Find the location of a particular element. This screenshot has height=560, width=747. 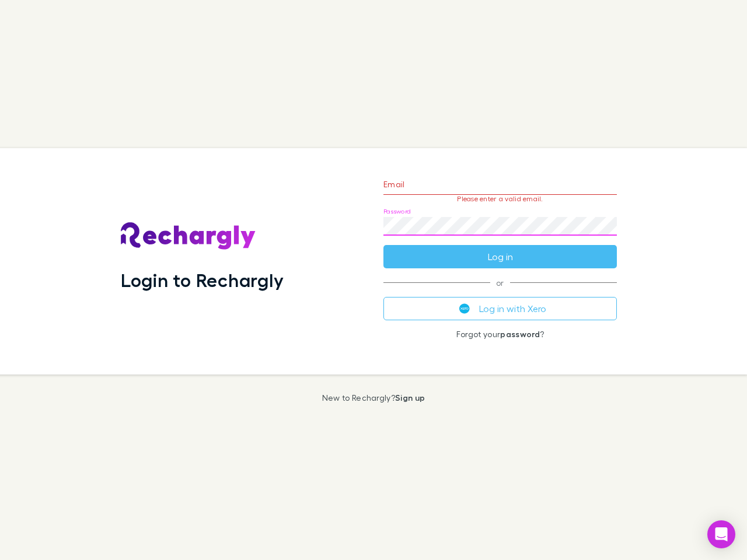

label: Password is located at coordinates (397, 211).